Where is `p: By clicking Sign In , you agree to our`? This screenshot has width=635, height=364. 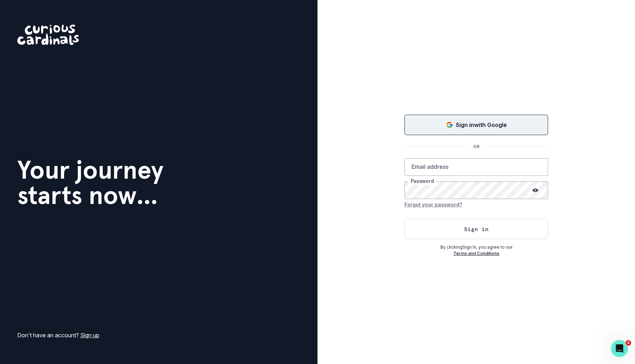
p: By clicking Sign In , you agree to our is located at coordinates (476, 248).